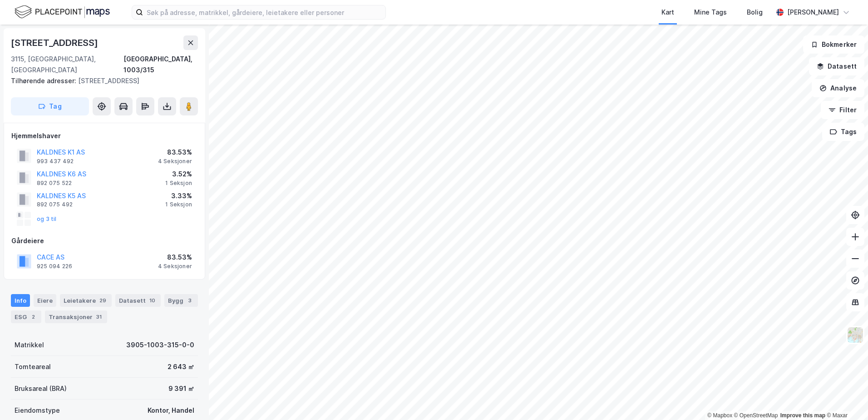 Image resolution: width=868 pixels, height=420 pixels. Describe the element at coordinates (55, 162) in the screenshot. I see `div: 993 437 492` at that location.